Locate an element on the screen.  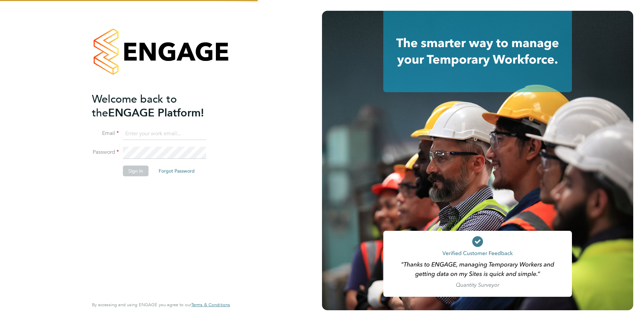
button: Forgot Password is located at coordinates (177, 171).